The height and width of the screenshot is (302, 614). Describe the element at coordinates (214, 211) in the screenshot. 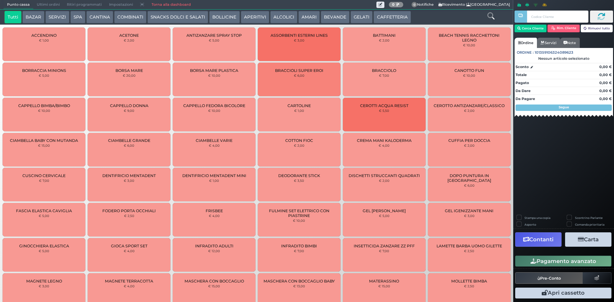

I see `span: FRISBEE` at that location.